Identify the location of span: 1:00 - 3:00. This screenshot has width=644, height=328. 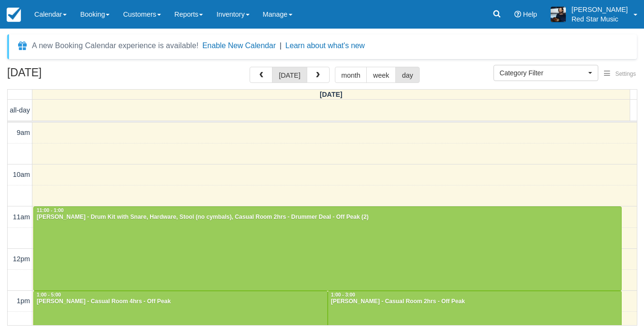
(343, 294).